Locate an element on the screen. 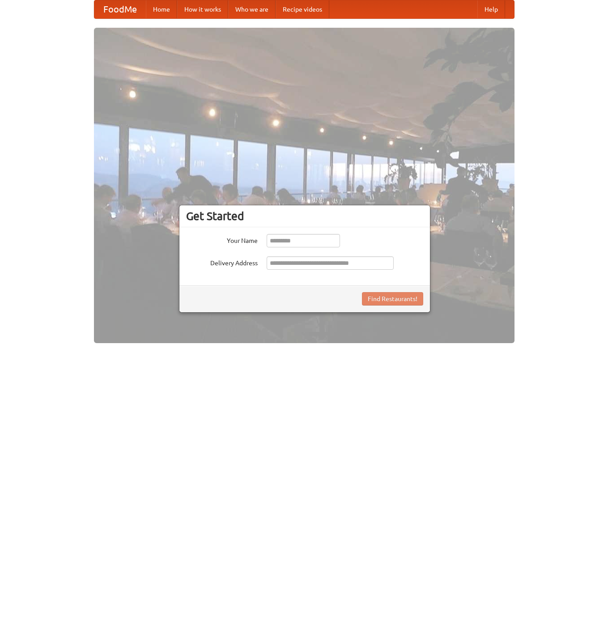 The image size is (608, 633). label: Delivery Address is located at coordinates (222, 262).